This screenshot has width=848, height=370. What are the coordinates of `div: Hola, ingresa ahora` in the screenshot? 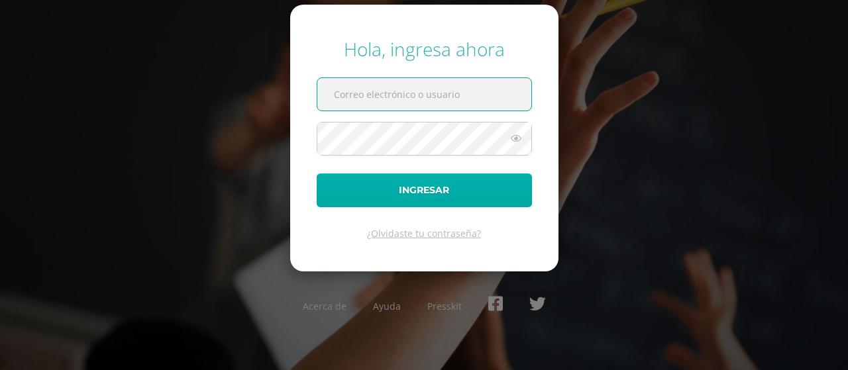 It's located at (424, 49).